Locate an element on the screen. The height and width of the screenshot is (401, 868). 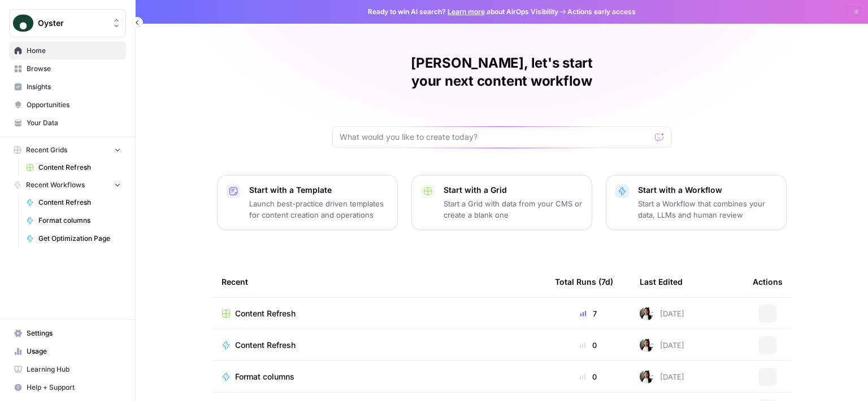
button: Help + Support is located at coordinates (67, 388).